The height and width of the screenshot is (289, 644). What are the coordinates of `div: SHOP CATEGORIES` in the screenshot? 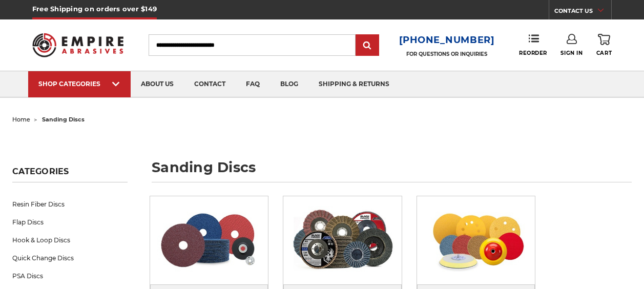 It's located at (80, 83).